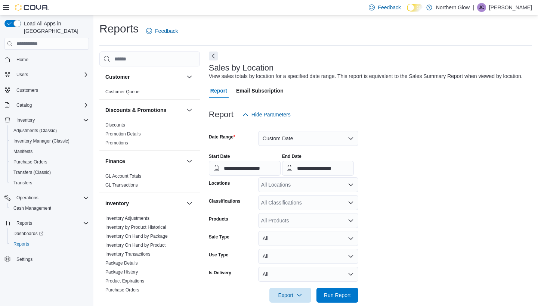 The width and height of the screenshot is (538, 306). I want to click on label: Products, so click(218, 219).